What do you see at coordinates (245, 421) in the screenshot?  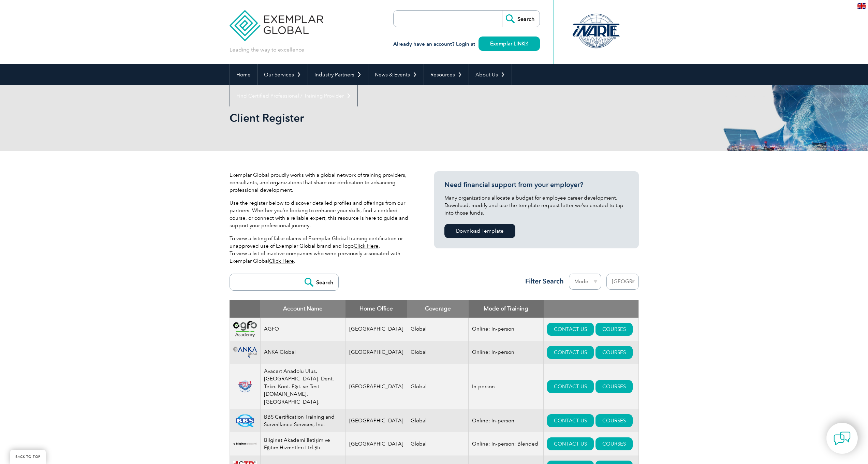 I see `img: 81a8cf56-15af-ea11-a812-000d3a79722d-logo.png` at bounding box center [245, 421].